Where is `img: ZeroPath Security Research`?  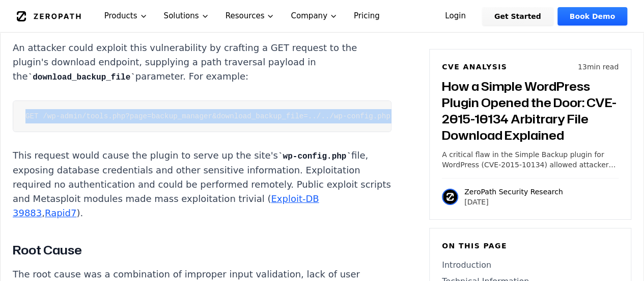 img: ZeroPath Security Research is located at coordinates (450, 197).